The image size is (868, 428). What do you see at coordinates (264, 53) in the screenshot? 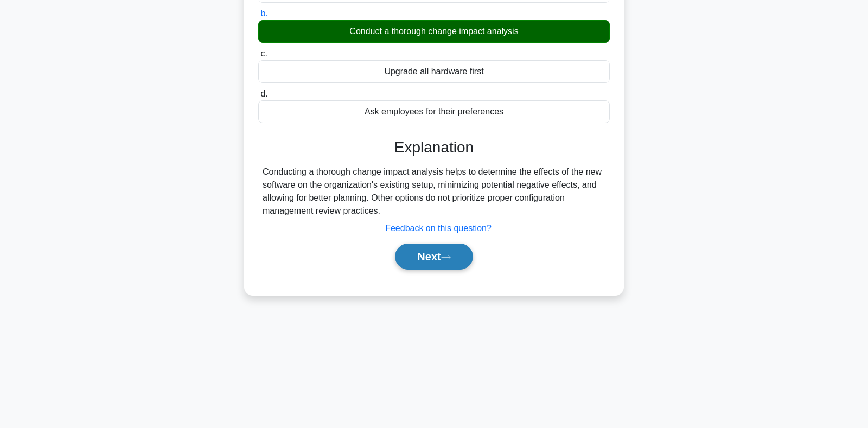
I see `span: c.` at bounding box center [264, 53].